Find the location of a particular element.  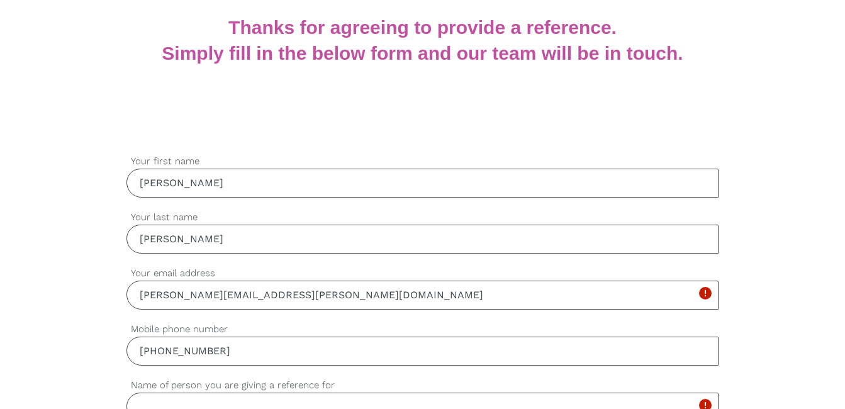

b: Simply fill in the below form and our team will be in touch. is located at coordinates (422, 53).